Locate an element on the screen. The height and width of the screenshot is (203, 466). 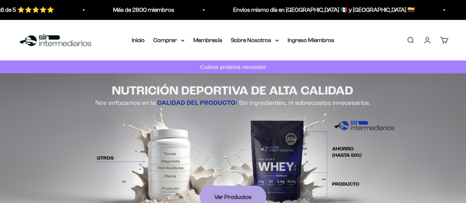
a: Membresía is located at coordinates (208, 40).